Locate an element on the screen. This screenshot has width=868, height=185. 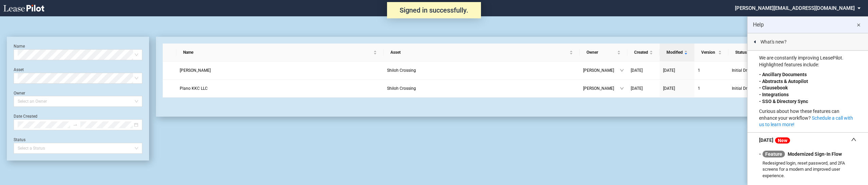
label: Owner is located at coordinates (20, 93).